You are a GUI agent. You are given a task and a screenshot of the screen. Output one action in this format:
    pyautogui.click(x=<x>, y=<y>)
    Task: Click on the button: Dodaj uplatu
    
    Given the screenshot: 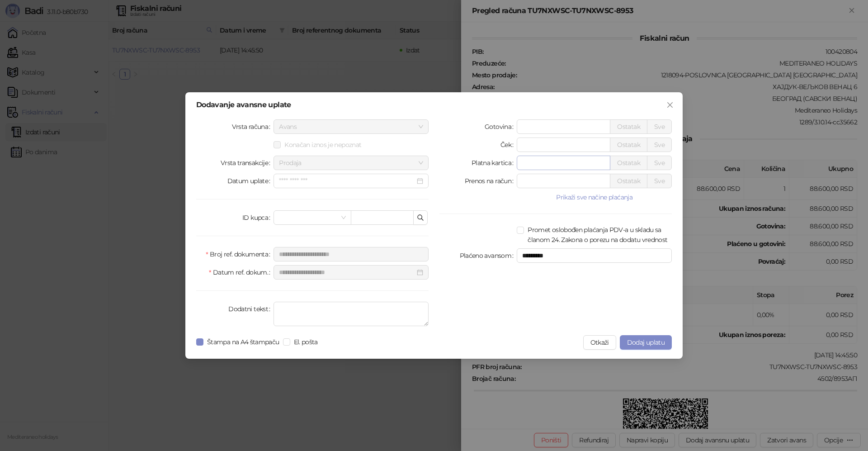 What is the action you would take?
    pyautogui.click(x=645, y=342)
    